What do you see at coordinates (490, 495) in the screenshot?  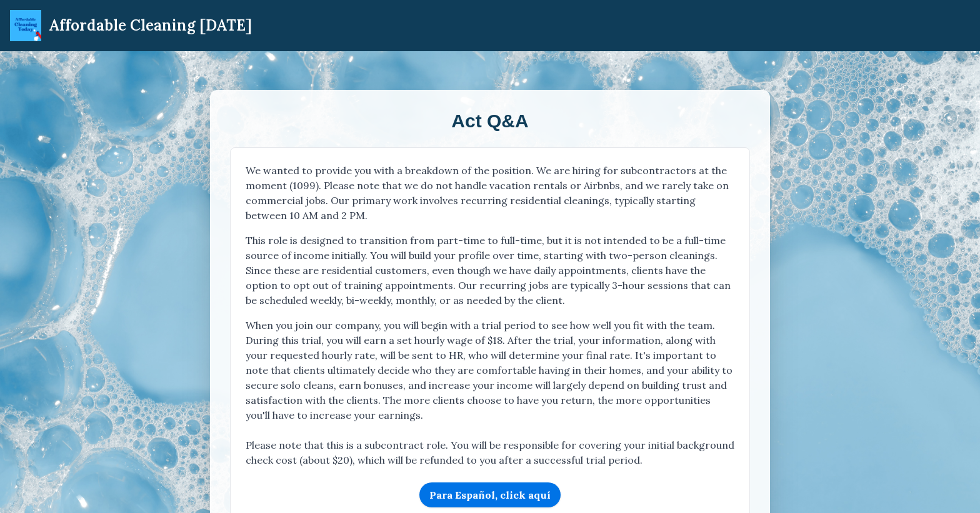 I see `a: Para Español, click aquí` at bounding box center [490, 495].